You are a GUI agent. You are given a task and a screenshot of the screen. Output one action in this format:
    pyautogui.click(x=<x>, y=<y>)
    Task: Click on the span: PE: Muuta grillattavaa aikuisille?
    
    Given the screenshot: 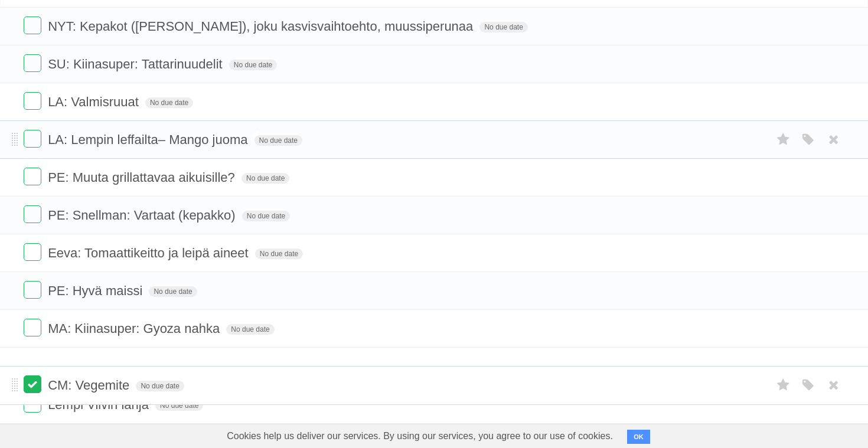 What is the action you would take?
    pyautogui.click(x=143, y=177)
    